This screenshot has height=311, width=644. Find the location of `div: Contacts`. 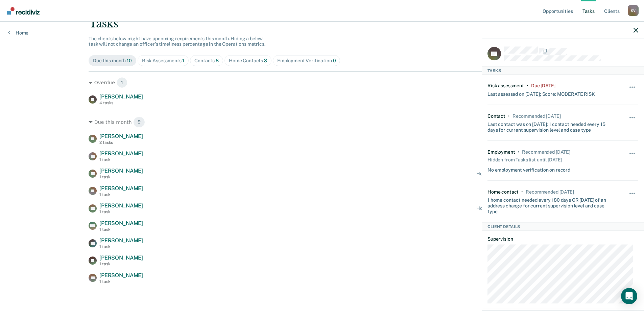

div: Contacts is located at coordinates (207, 61).